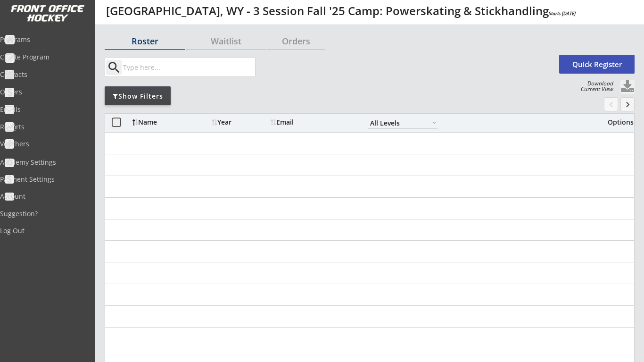 This screenshot has width=644, height=362. What do you see at coordinates (226, 41) in the screenshot?
I see `div: Waitlist` at bounding box center [226, 41].